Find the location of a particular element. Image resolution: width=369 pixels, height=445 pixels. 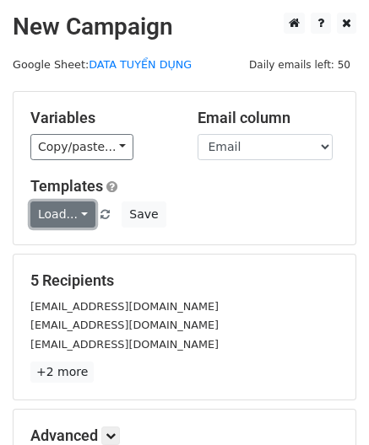

button: Save is located at coordinates (143, 214).